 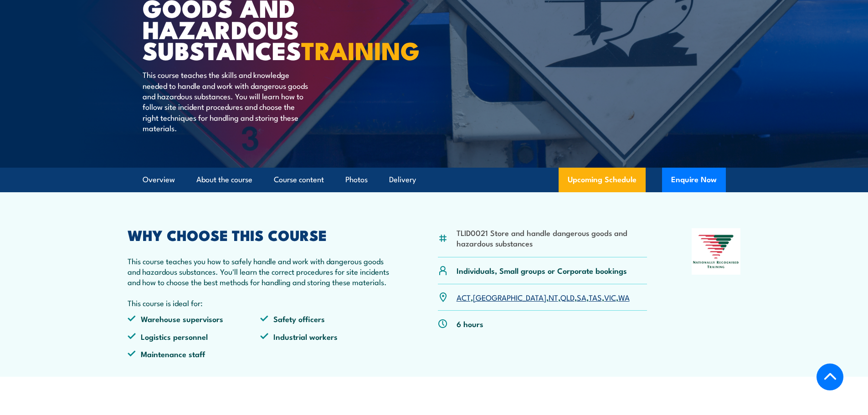 I want to click on p: This course teaches you how to safely handle and work with dangerous goods and hazardous substanc..., so click(x=261, y=272).